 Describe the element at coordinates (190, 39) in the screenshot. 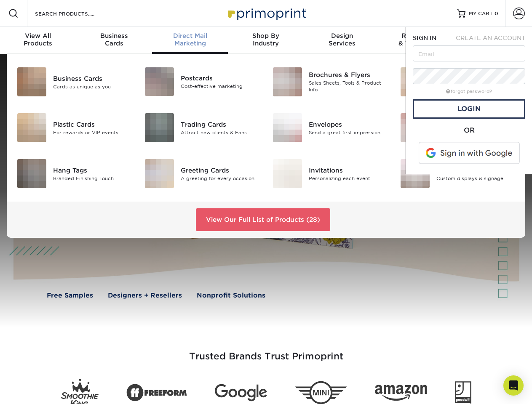

I see `div: Marketing` at that location.